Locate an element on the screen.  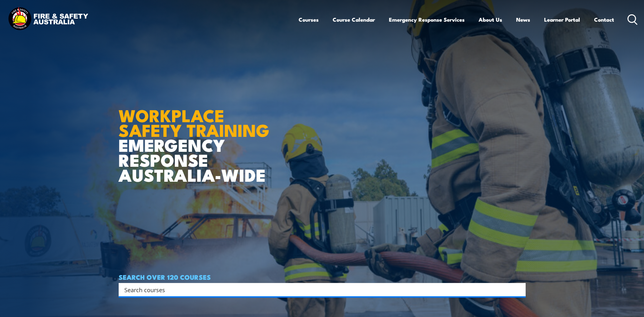
a: News is located at coordinates (523, 19).